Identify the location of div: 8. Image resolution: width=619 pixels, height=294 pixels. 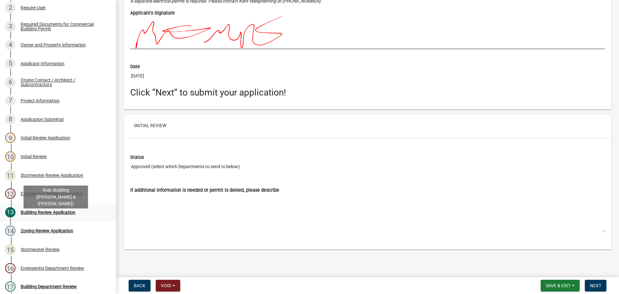
(10, 119).